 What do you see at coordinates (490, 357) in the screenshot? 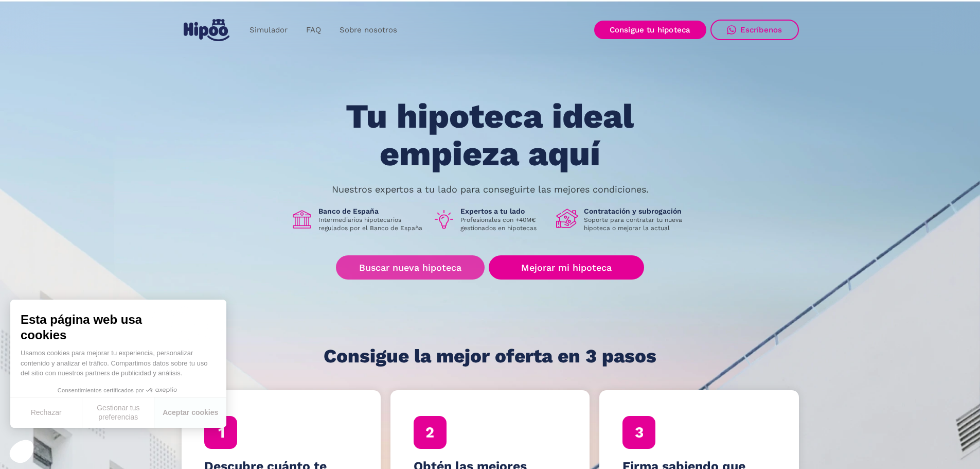
I see `h1: Consigue la mejor oferta en 3 pasos` at bounding box center [490, 357].